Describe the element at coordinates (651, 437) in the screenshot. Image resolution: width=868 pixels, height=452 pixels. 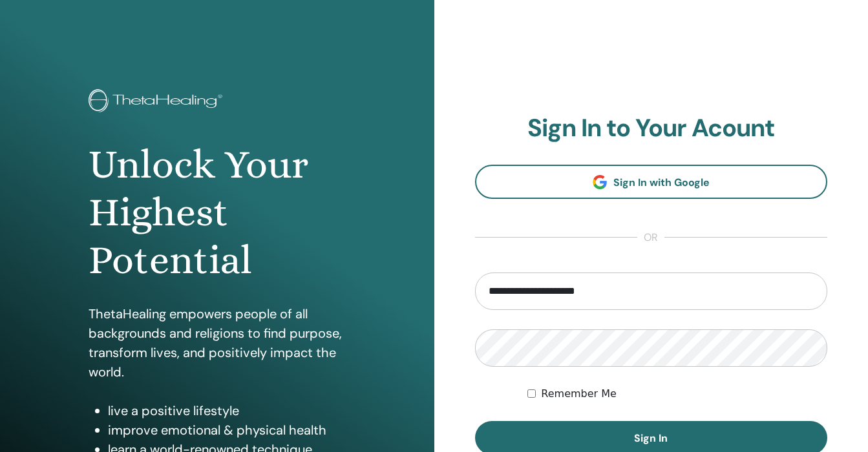
I see `span: Sign In` at that location.